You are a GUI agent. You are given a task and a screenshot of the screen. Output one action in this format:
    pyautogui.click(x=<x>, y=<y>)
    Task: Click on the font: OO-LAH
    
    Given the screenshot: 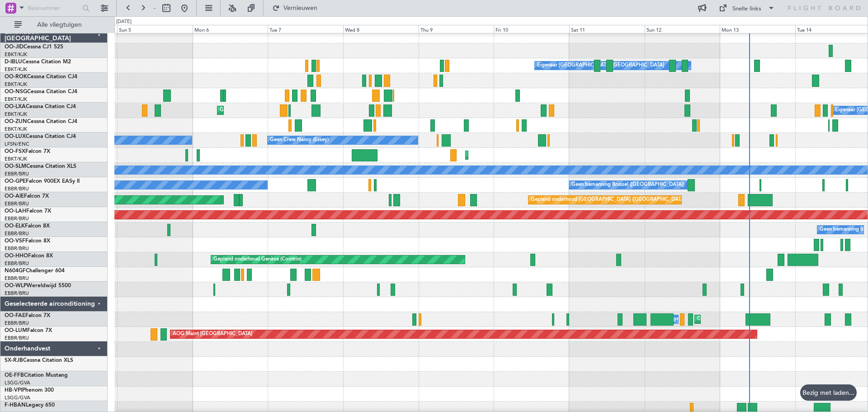 What is the action you would take?
    pyautogui.click(x=15, y=211)
    